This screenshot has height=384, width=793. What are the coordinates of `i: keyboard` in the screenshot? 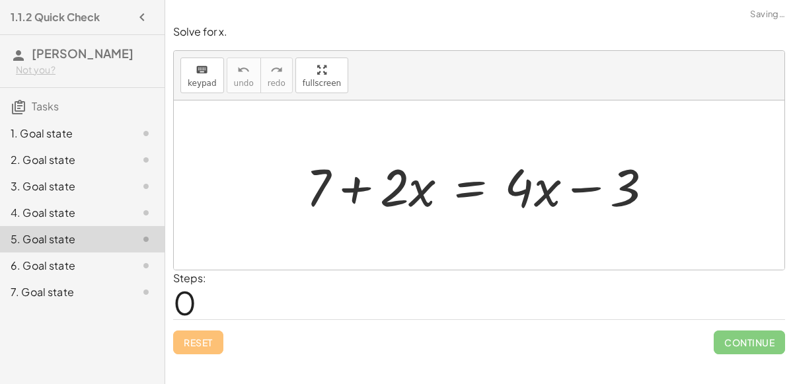 It's located at (201, 70).